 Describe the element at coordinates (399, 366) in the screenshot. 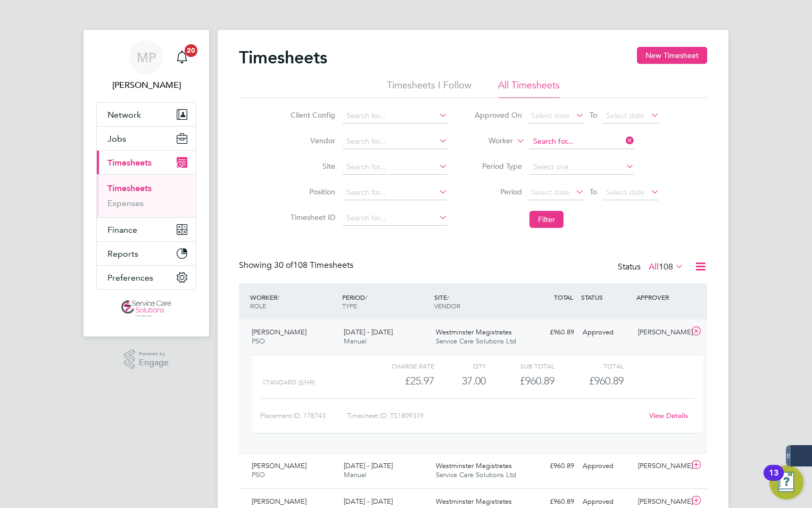

I see `div: Charge rate` at that location.